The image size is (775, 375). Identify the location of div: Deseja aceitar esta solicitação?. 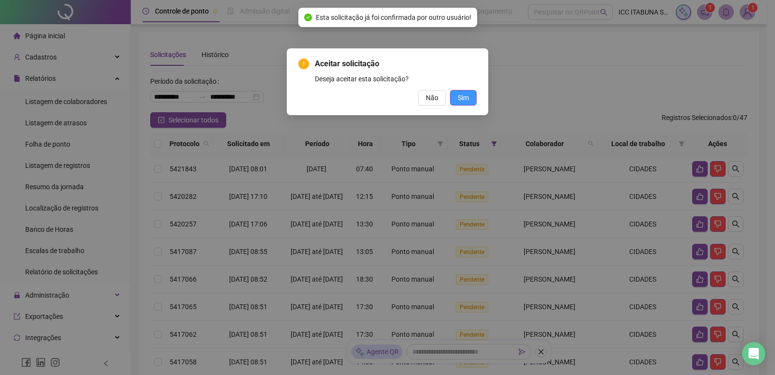
(395, 79).